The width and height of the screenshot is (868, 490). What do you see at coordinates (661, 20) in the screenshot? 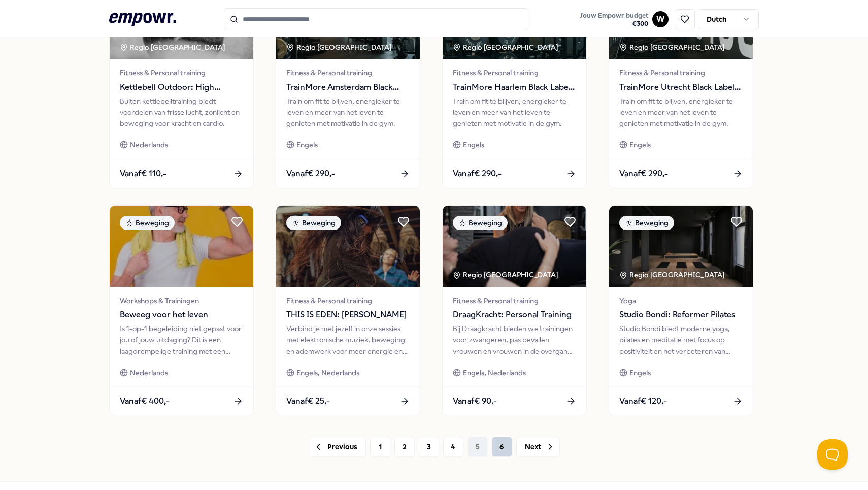
I see `button: W` at bounding box center [661, 20].